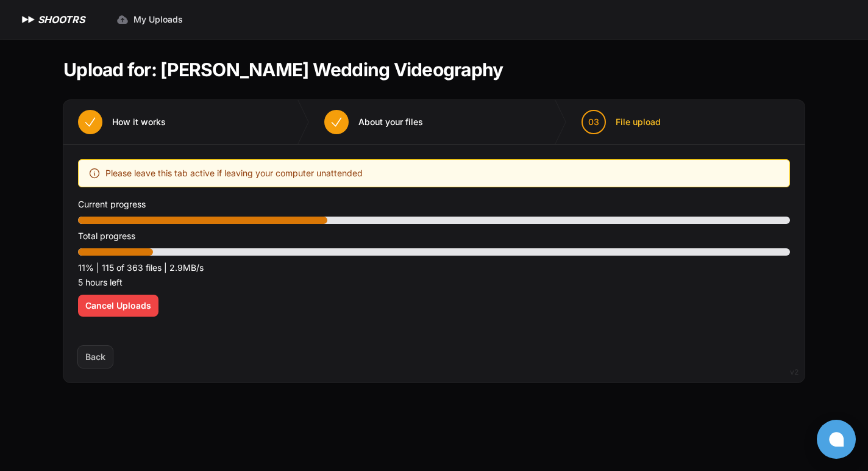  Describe the element at coordinates (594, 122) in the screenshot. I see `span: 03` at that location.